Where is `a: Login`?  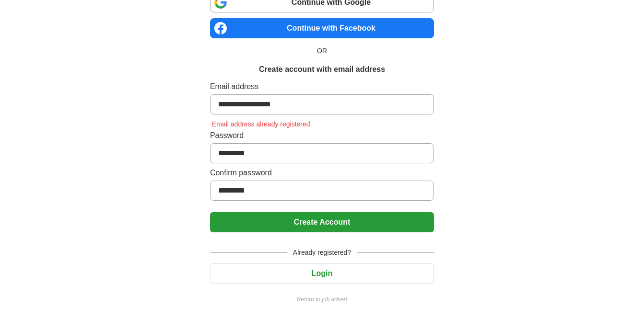 a: Login is located at coordinates (322, 273).